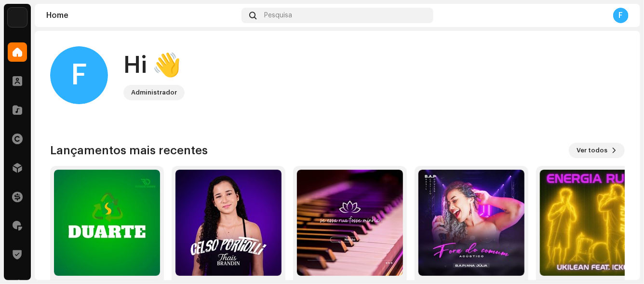 The height and width of the screenshot is (284, 644). Describe the element at coordinates (592, 151) in the screenshot. I see `span: Ver todos` at that location.